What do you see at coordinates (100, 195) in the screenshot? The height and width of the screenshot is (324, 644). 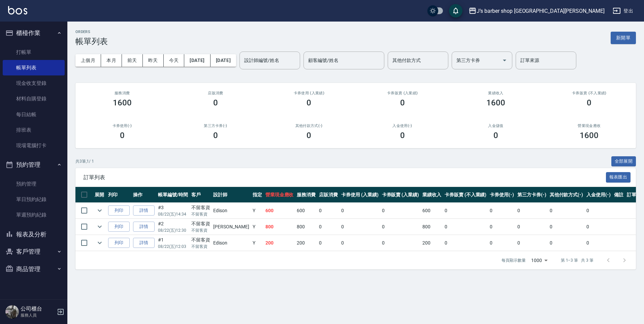 I see `th: 展開` at bounding box center [100, 195].